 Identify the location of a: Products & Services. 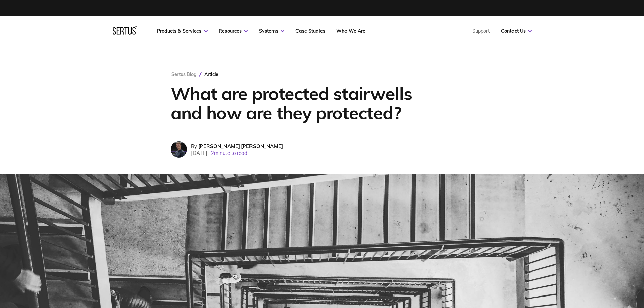
(182, 31).